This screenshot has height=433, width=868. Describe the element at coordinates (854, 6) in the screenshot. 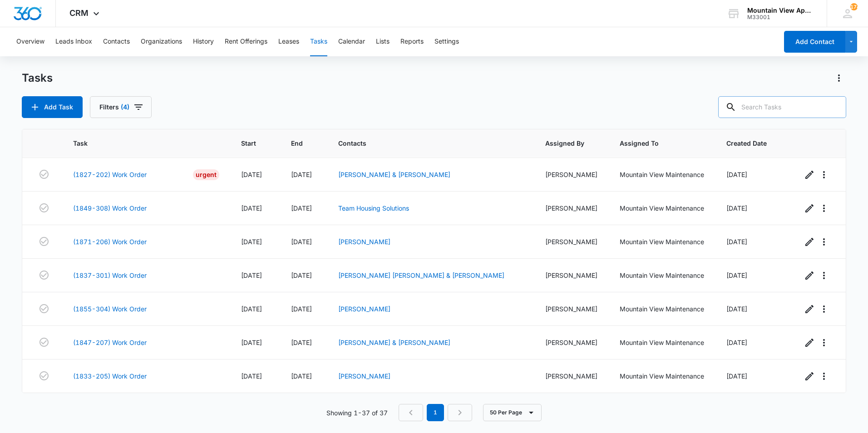

I see `span: 174` at that location.